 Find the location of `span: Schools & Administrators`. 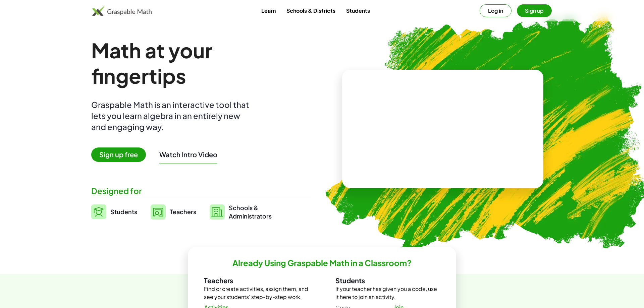

span: Schools & Administrators is located at coordinates (250, 212).